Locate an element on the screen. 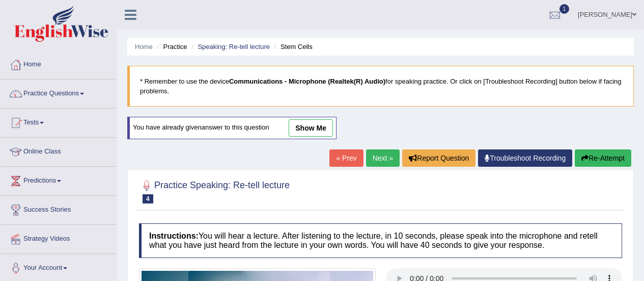  a: Speaking: Re-tell lecture is located at coordinates (234, 47).